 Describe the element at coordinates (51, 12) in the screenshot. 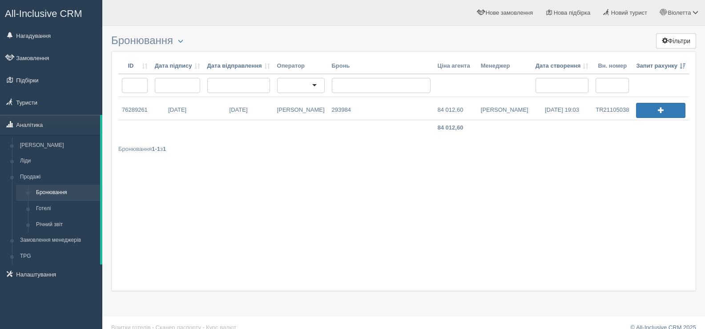

I see `a: All-Inclusive CRM` at that location.